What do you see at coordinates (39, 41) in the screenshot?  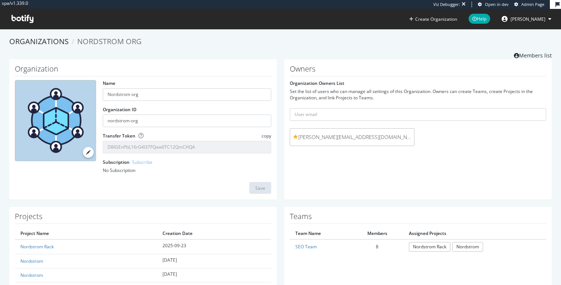 I see `a: Organizations` at bounding box center [39, 41].